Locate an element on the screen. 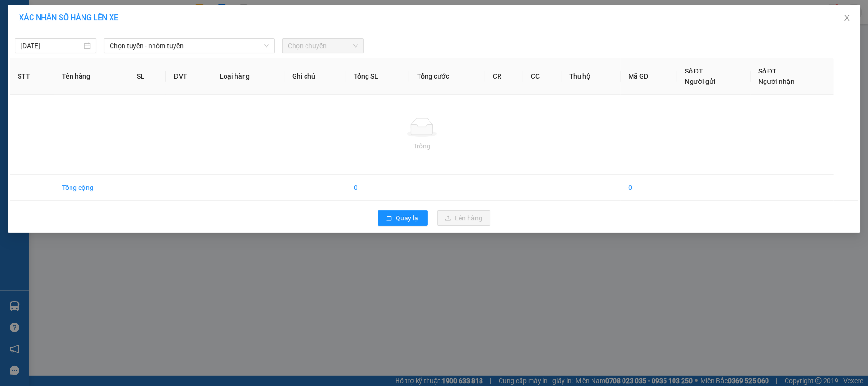  th: ĐVT is located at coordinates (189, 76).